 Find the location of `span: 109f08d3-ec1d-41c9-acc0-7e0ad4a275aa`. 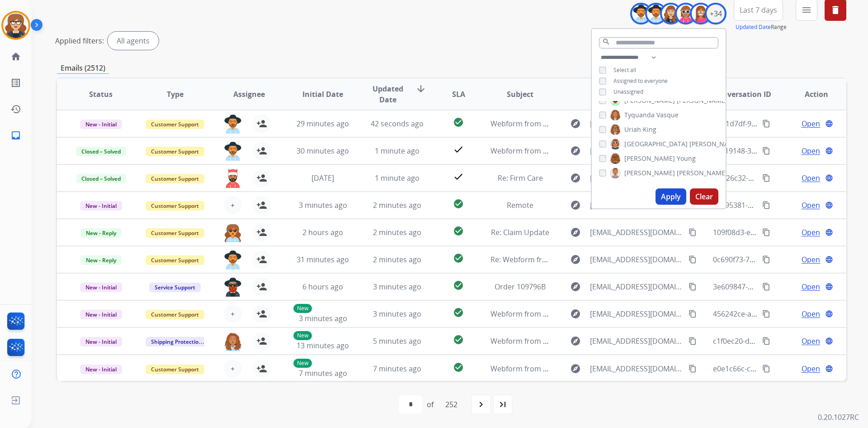

span: 109f08d3-ec1d-41c9-acc0-7e0ad4a275aa is located at coordinates (781, 233).